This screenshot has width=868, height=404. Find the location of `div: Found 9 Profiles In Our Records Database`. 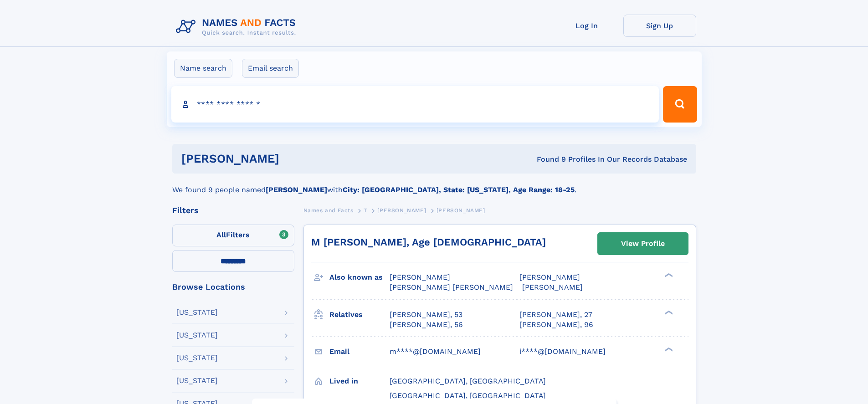

div: Found 9 Profiles In Our Records Database is located at coordinates (547, 159).